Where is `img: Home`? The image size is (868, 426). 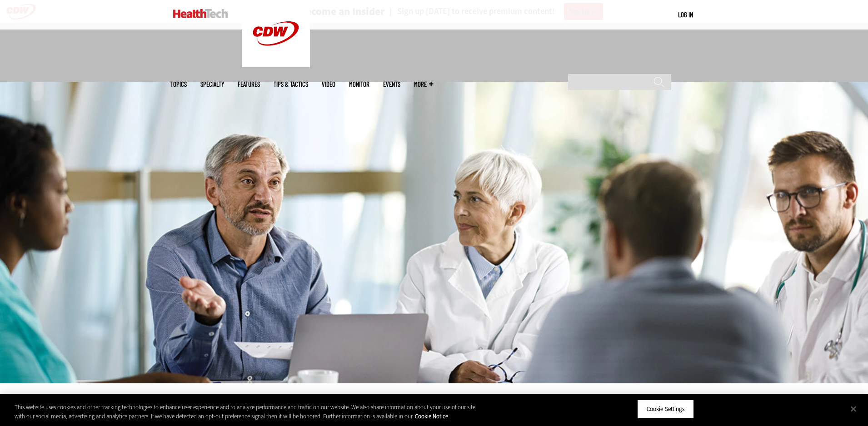 img: Home is located at coordinates (200, 14).